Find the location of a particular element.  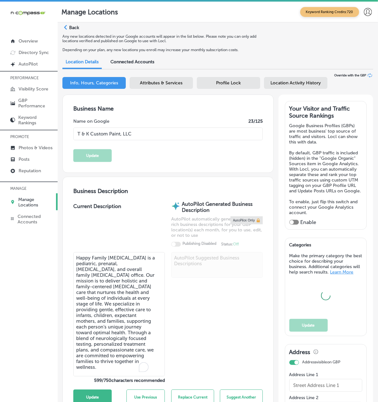

label: Address Line 2 is located at coordinates (325, 398).